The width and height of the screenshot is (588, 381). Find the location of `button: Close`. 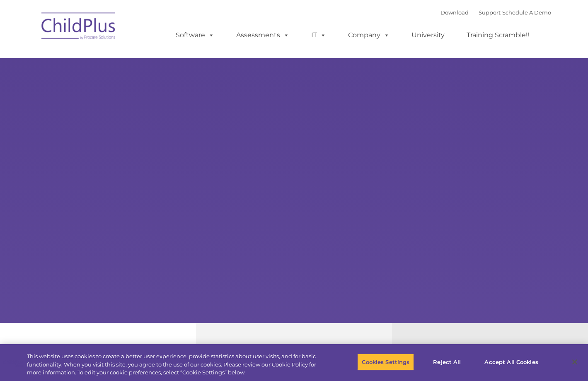

button: Close is located at coordinates (574, 361).